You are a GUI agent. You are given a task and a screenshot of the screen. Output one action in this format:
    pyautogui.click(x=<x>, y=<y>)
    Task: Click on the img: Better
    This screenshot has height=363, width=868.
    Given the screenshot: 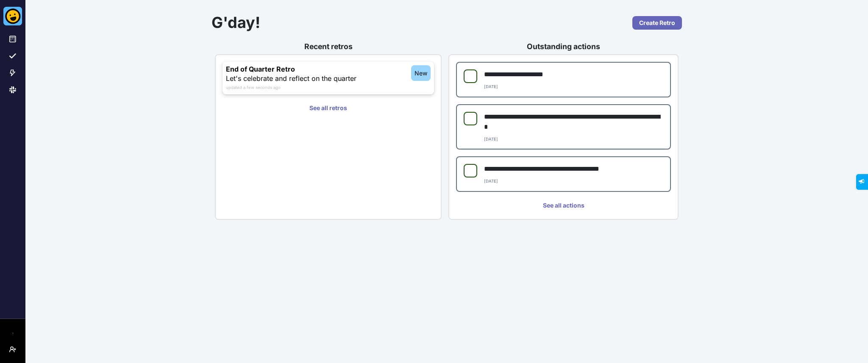 What is the action you would take?
    pyautogui.click(x=13, y=16)
    